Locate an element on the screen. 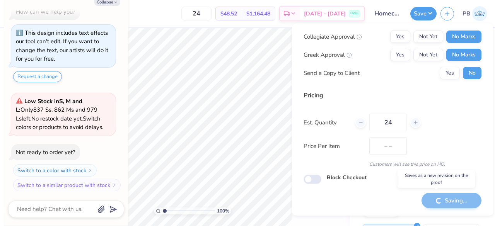 The height and width of the screenshot is (226, 495). button: Switch to a similar product with stock is located at coordinates (67, 185).